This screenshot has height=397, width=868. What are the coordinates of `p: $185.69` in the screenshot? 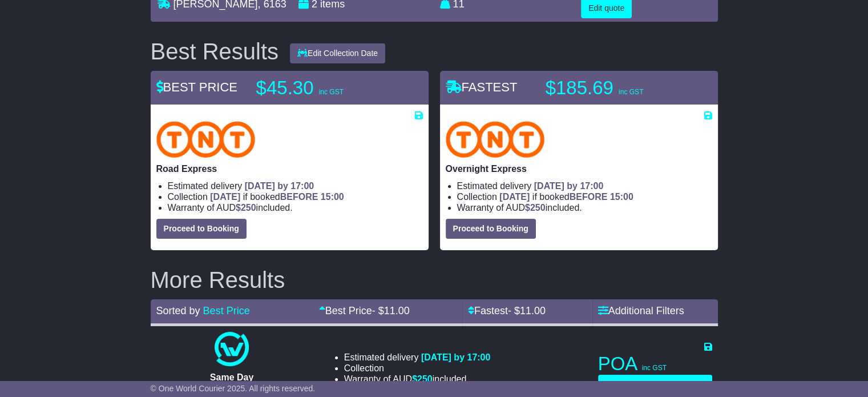 It's located at (617, 88).